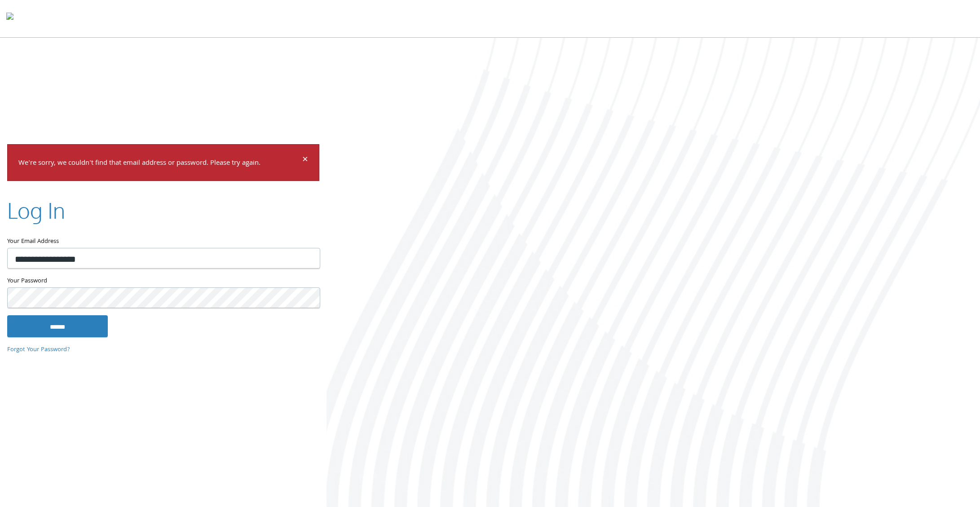 The width and height of the screenshot is (980, 507). I want to click on img: todyl-logo-dark.svg, so click(10, 19).